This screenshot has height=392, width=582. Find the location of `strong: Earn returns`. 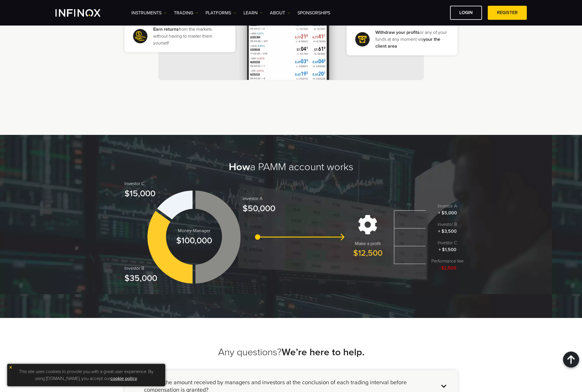

strong: Earn returns is located at coordinates (166, 29).